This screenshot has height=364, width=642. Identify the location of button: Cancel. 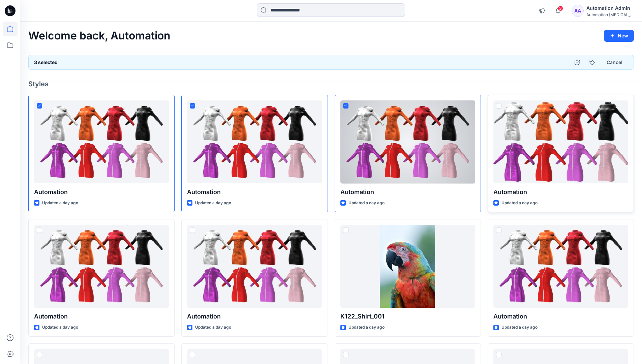
(615, 62).